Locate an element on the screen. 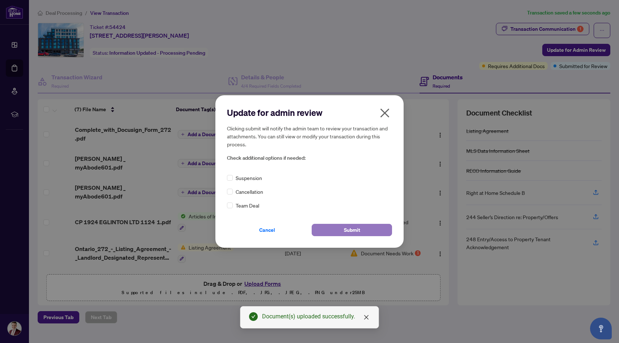  span: check-circle is located at coordinates (253, 316).